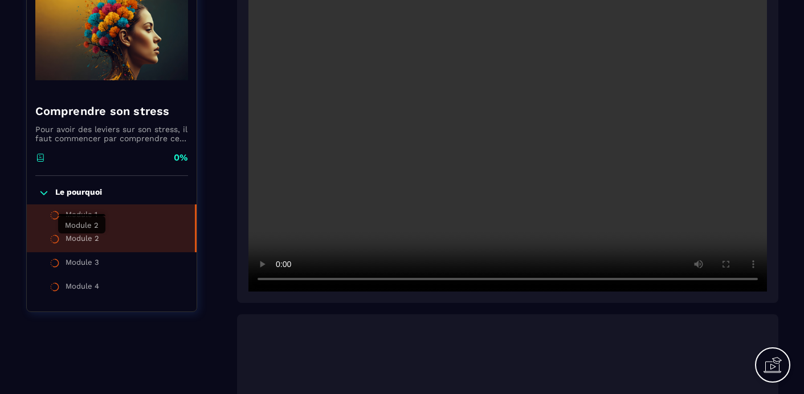  I want to click on div: Module 1, so click(82, 217).